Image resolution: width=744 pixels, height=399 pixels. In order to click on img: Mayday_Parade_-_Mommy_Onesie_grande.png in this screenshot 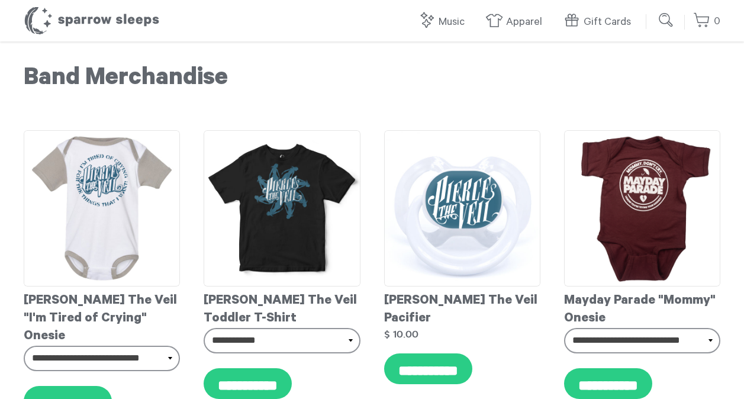, I will do `click(642, 208)`.